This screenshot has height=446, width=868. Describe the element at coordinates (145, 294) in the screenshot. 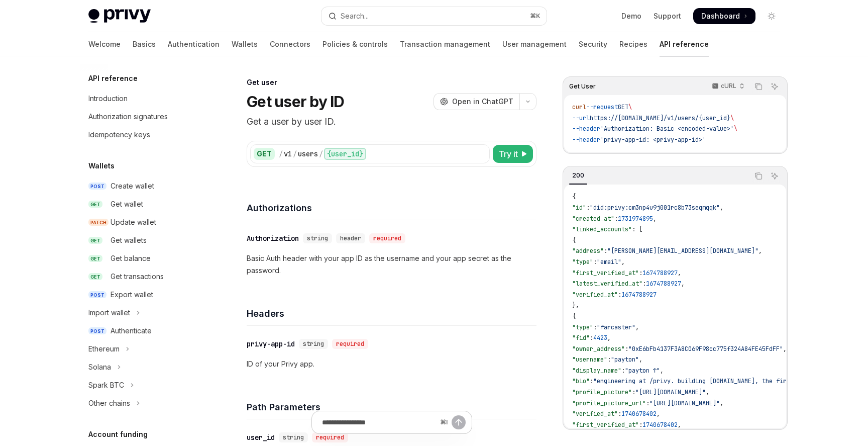

I see `a: POSTExport wallet` at that location.